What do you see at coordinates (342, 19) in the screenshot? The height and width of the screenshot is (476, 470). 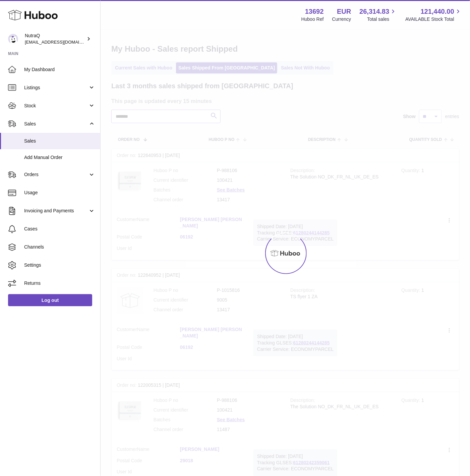 I see `div: Currency` at bounding box center [342, 19].